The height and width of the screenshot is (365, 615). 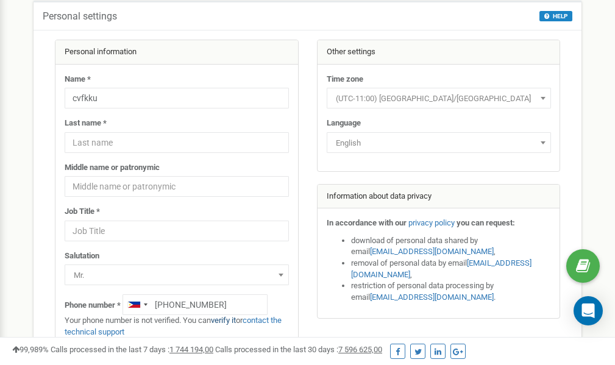 I want to click on h5: Personal settings, so click(x=80, y=16).